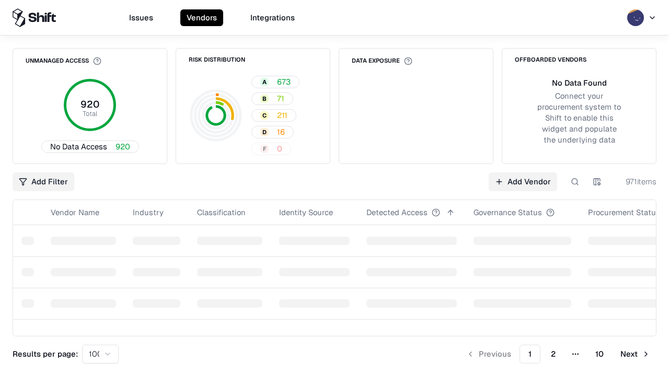 This screenshot has height=376, width=669. I want to click on div: Offboarded Vendors, so click(550, 60).